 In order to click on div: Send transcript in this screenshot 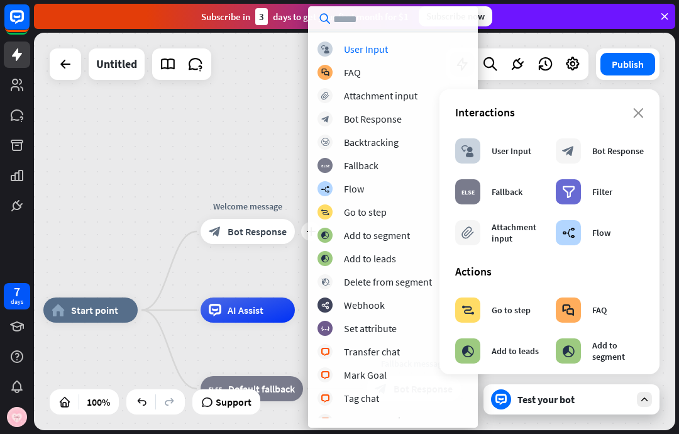, I will do `click(376, 421)`.